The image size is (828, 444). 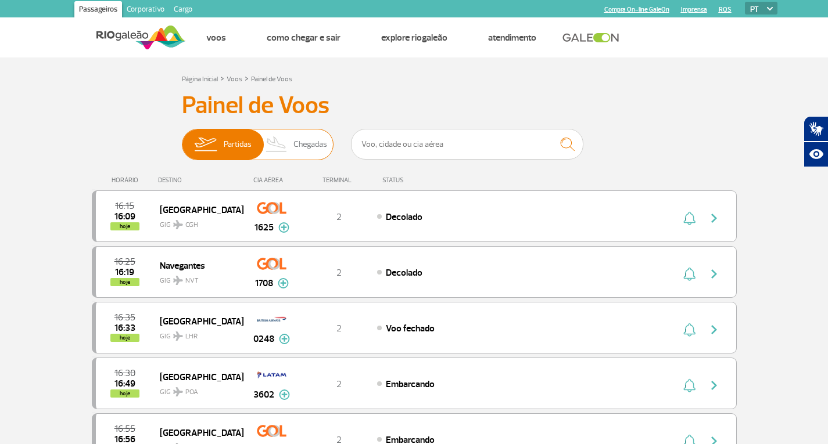 What do you see at coordinates (191, 337) in the screenshot?
I see `span: LHR` at bounding box center [191, 337].